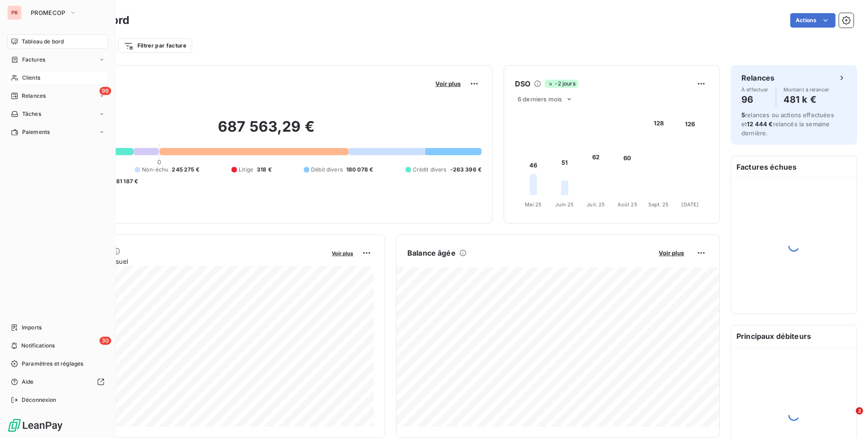 The width and height of the screenshot is (868, 438). What do you see at coordinates (807, 89) in the screenshot?
I see `span: Montant à relancer` at bounding box center [807, 89].